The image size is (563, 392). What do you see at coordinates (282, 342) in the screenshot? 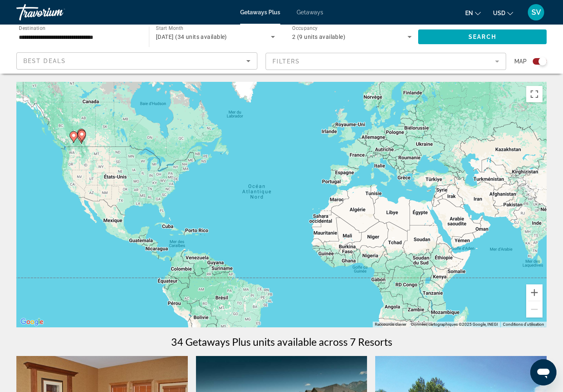
I see `h1: 34 Getaways Plus units available across 7 Resorts` at bounding box center [282, 342].